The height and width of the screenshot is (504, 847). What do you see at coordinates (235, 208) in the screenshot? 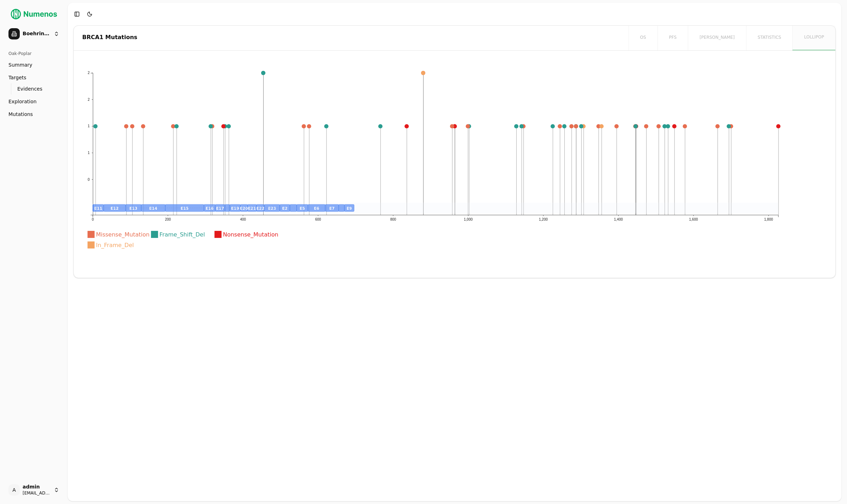
I see `text: E19` at bounding box center [235, 208].